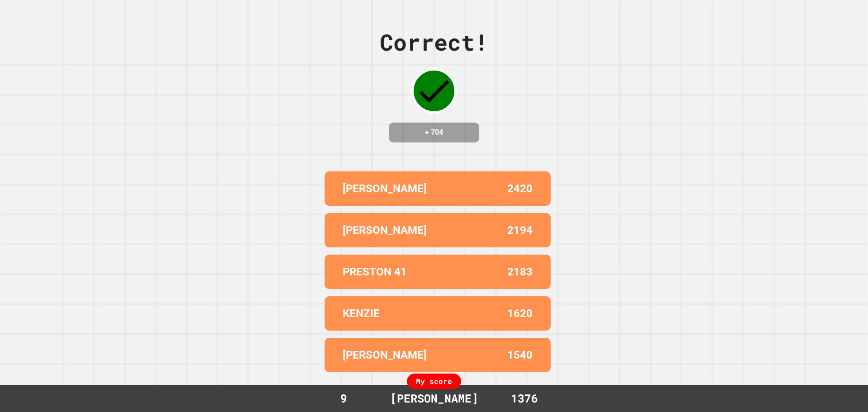 This screenshot has width=868, height=412. What do you see at coordinates (361, 313) in the screenshot?
I see `p: KENZIE` at bounding box center [361, 313].